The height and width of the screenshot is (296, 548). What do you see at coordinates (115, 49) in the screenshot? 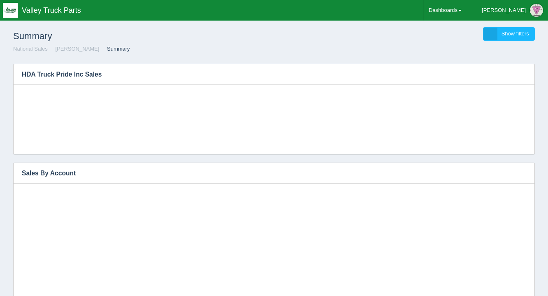
I see `li: Summary` at bounding box center [115, 49].